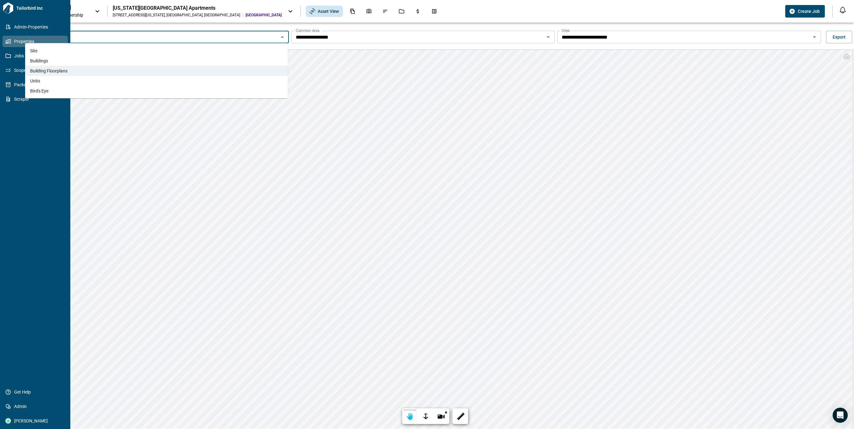 This screenshot has width=854, height=429. What do you see at coordinates (35, 41) in the screenshot?
I see `a: Properties` at bounding box center [35, 41].